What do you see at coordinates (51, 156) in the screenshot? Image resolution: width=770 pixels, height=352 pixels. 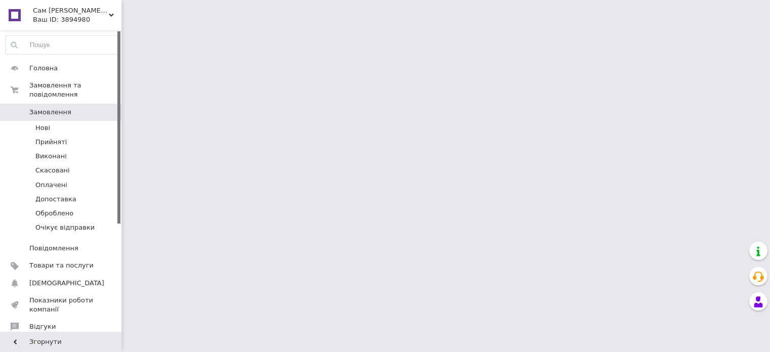 I see `span: Виконані` at bounding box center [51, 156].